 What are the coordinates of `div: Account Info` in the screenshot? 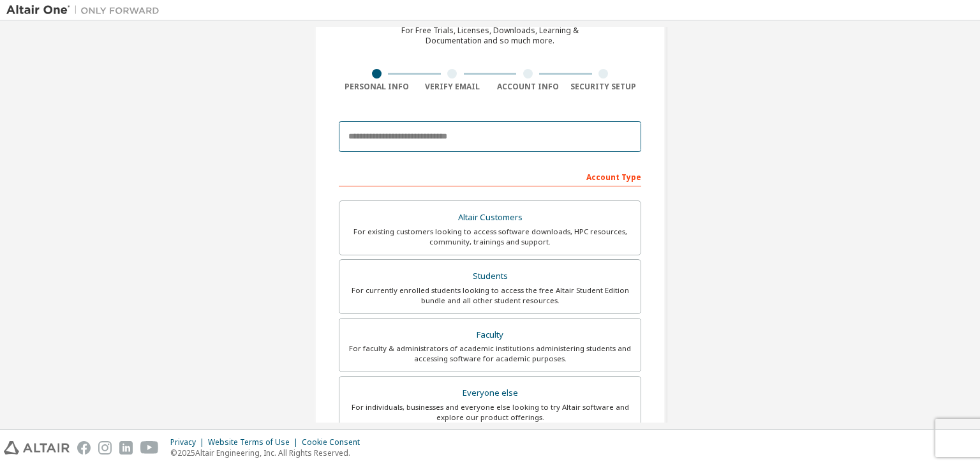 It's located at (528, 87).